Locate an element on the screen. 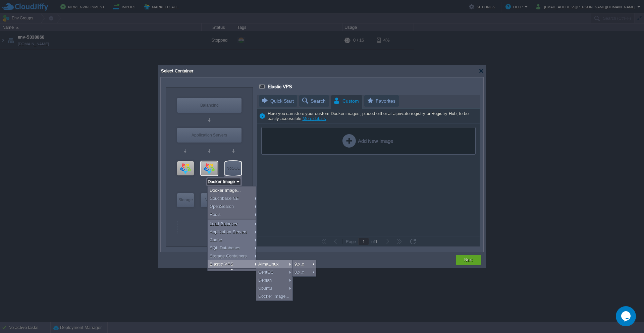  div: Ubuntu is located at coordinates (275, 288).